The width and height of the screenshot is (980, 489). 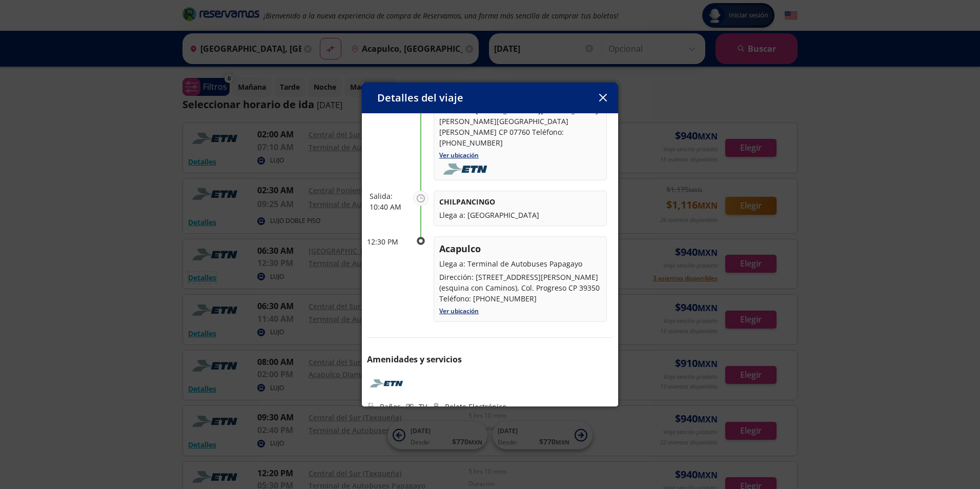 I want to click on p: Acapulco, so click(x=520, y=249).